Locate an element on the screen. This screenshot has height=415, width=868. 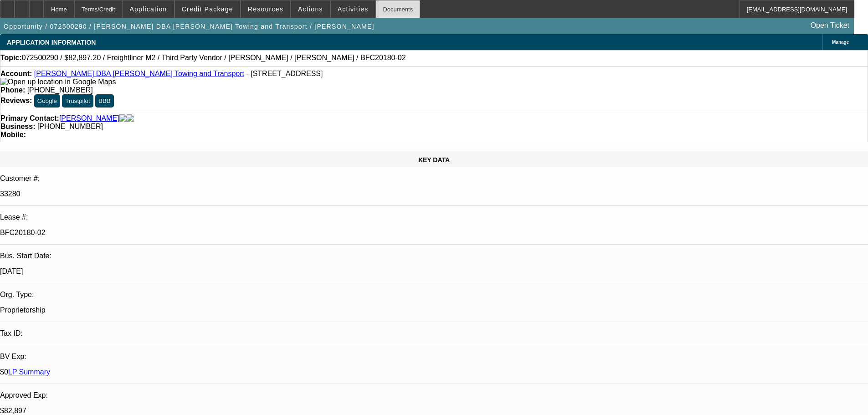
button: Resources is located at coordinates (266, 9).